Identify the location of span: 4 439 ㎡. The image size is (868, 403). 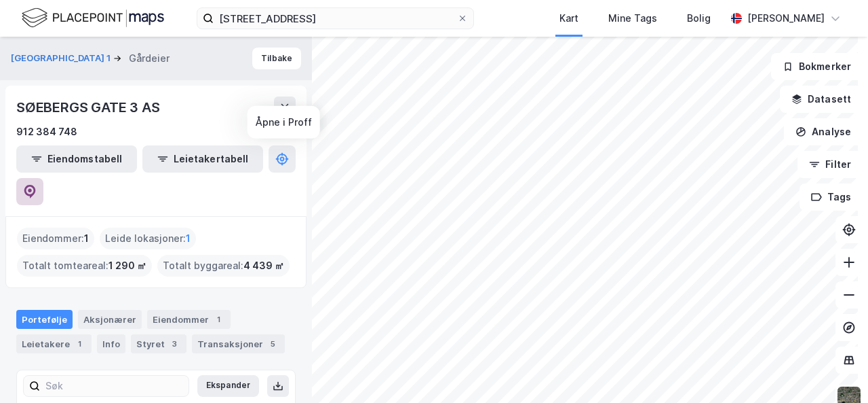
(264, 265).